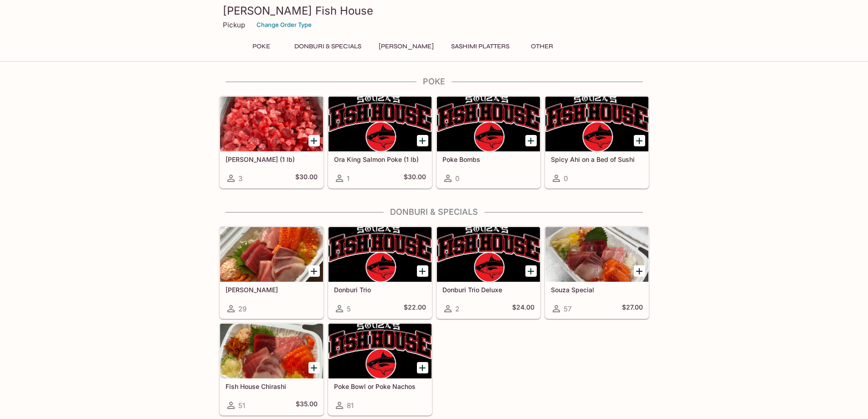 This screenshot has height=419, width=868. Describe the element at coordinates (597, 273) in the screenshot. I see `a: Souza Special57$27.00` at that location.